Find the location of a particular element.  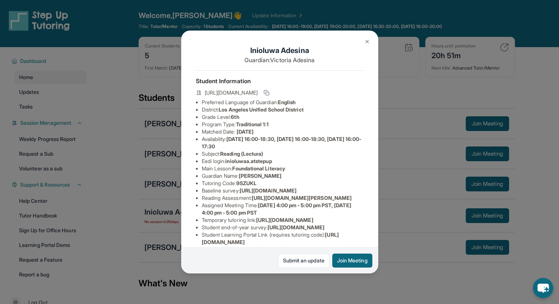

li: Guardian Name : is located at coordinates (283, 176).